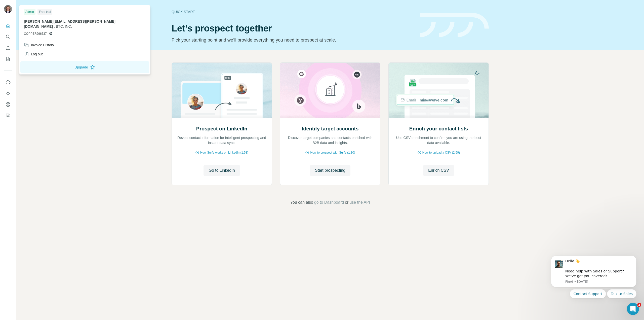  Describe the element at coordinates (221, 140) in the screenshot. I see `p: Reveal contact information for intelligent prospecting and instant data sync.` at that location.